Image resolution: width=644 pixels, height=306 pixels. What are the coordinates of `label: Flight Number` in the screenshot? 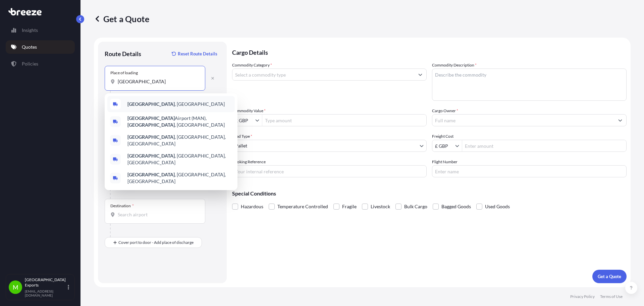 It's located at (444, 162).